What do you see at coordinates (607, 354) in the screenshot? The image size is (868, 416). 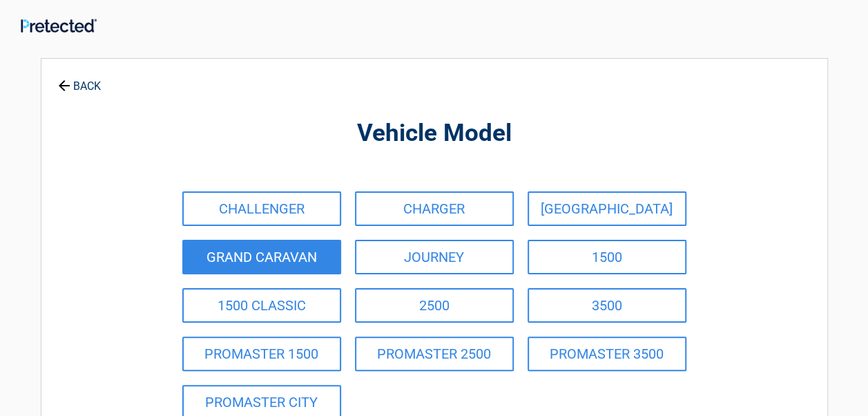 I see `a: PROMASTER 3500` at bounding box center [607, 354].